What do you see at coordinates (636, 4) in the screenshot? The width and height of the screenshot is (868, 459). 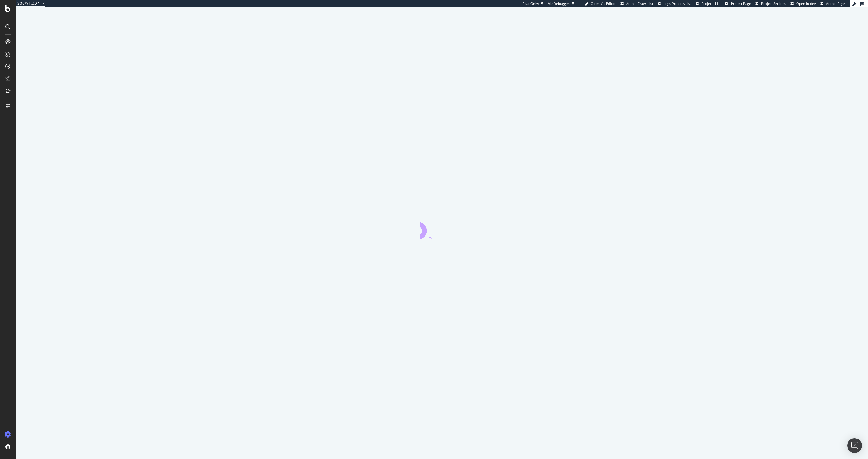 I see `a: Admin Crawl List` at bounding box center [636, 4].